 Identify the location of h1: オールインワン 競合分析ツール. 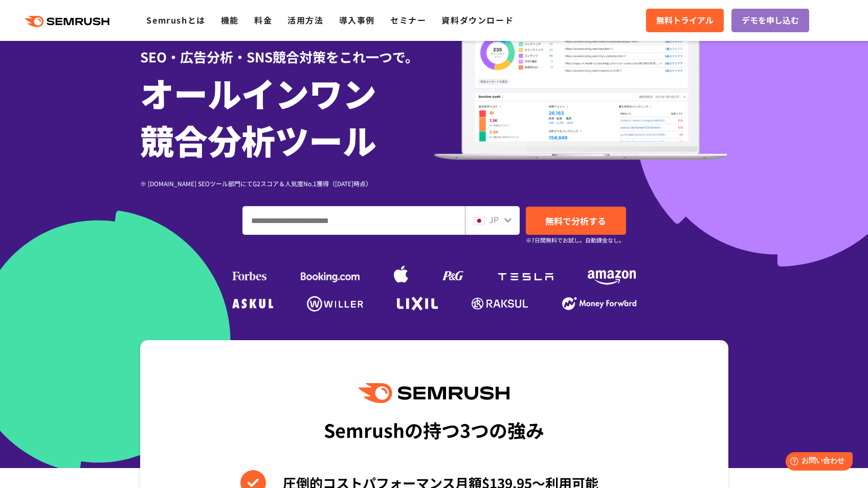
(287, 116).